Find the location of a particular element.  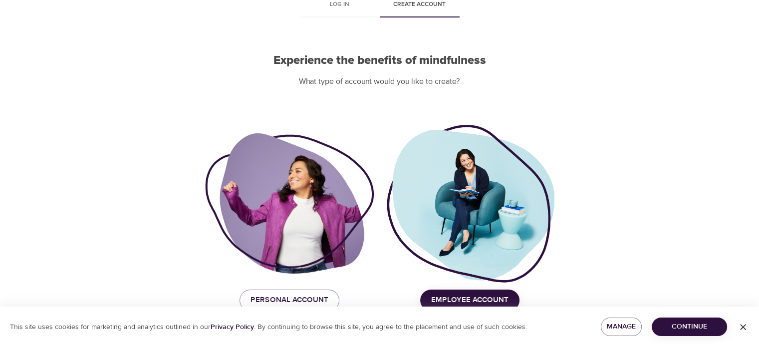

p: What type of account would you like to create? is located at coordinates (380, 81).